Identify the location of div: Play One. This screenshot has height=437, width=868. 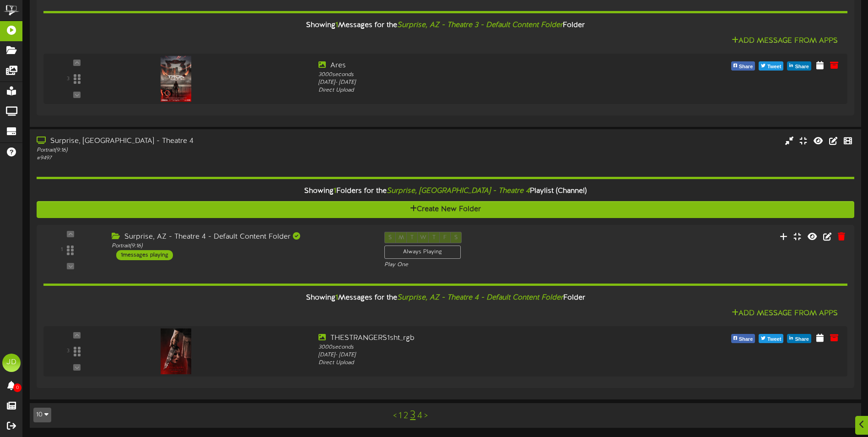
(480, 265).